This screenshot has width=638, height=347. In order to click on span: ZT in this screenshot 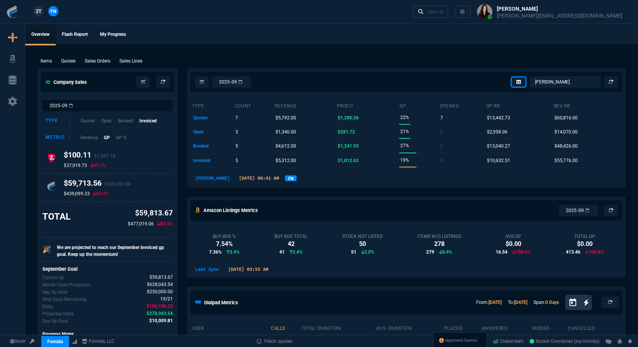, I will do `click(39, 11)`.